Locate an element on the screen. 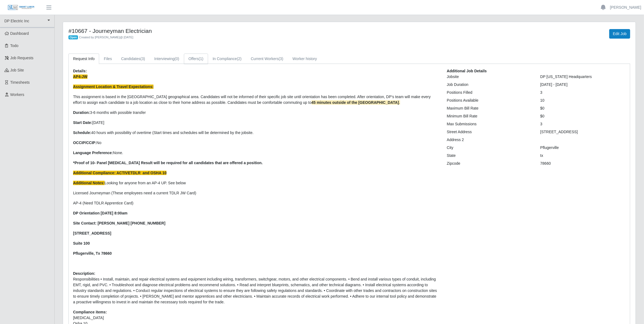 Image resolution: width=644 pixels, height=324 pixels. a: Offers is located at coordinates (196, 59).